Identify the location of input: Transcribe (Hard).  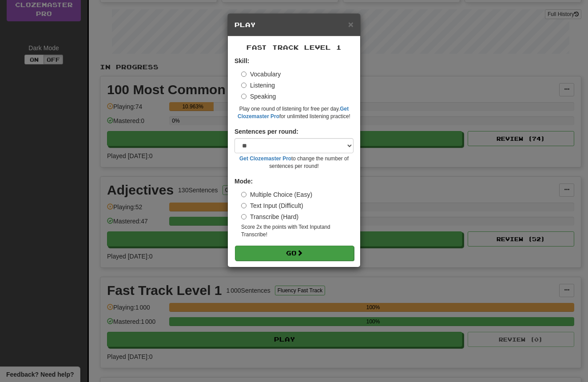
(244, 216).